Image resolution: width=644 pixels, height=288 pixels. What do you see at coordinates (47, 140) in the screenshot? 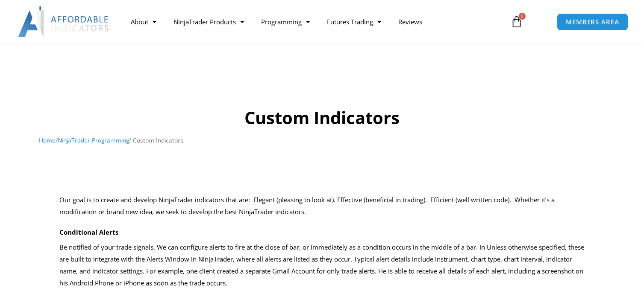
I see `a: Home` at bounding box center [47, 140].